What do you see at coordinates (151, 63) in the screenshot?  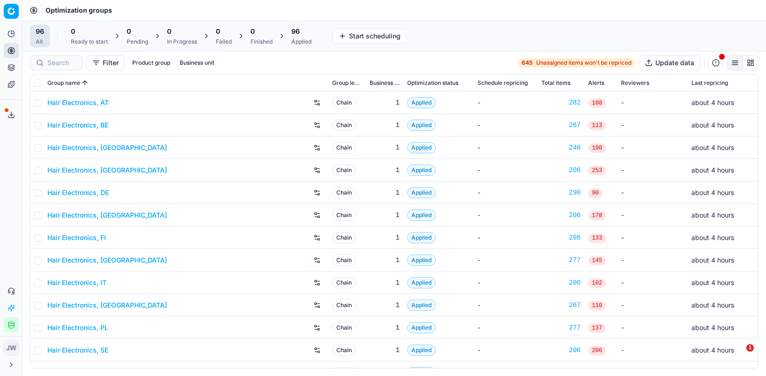 I see `button: Product group` at bounding box center [151, 63].